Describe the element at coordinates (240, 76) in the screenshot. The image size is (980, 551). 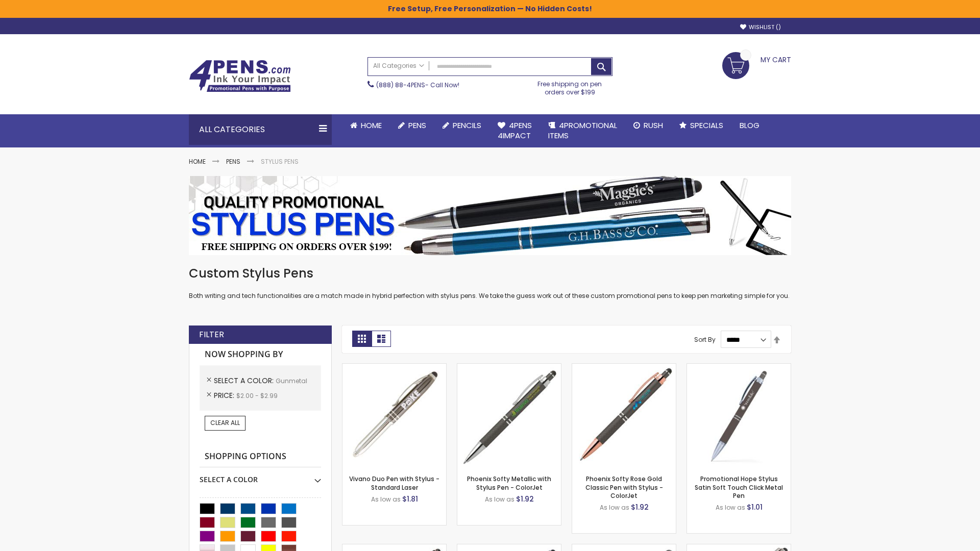
I see `img: 4Pens Custom Pens and Promotional Products` at that location.